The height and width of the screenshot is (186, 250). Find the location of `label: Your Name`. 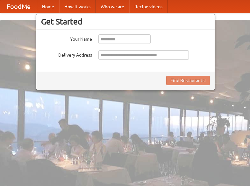

label: Your Name is located at coordinates (67, 38).